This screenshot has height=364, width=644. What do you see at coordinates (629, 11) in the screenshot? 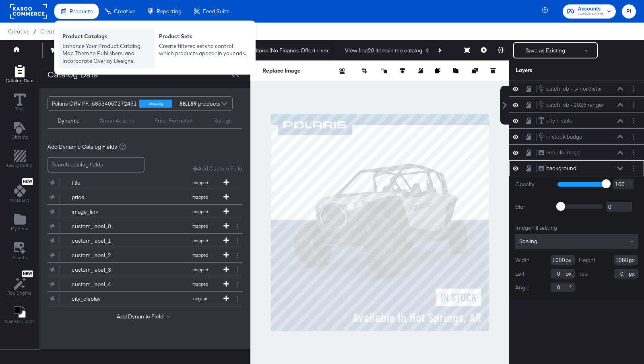
I see `button: PI` at bounding box center [629, 11].